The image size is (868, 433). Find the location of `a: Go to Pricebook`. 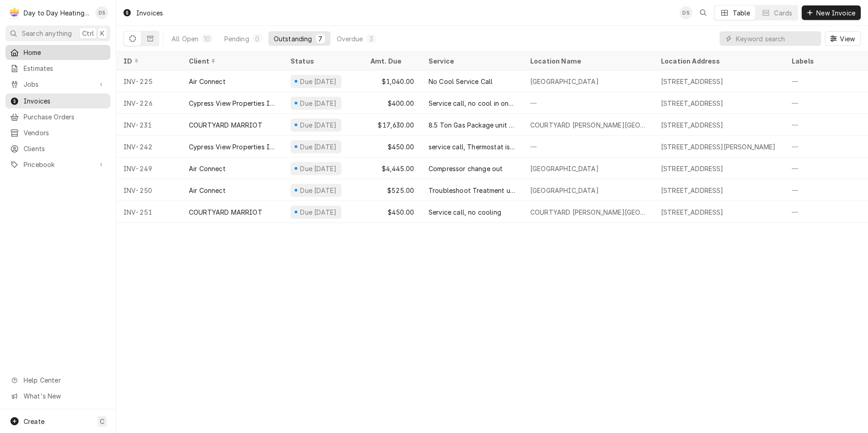

a: Go to Pricebook is located at coordinates (58, 164).